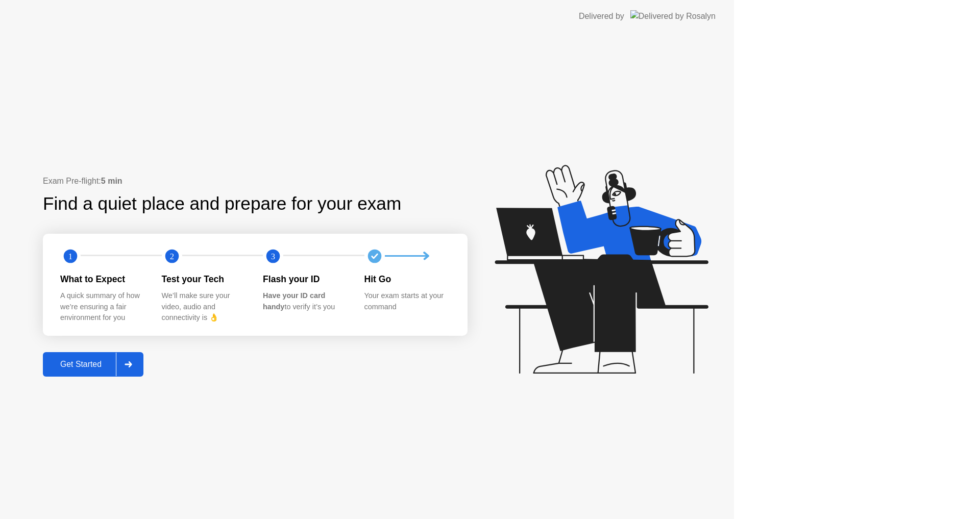  I want to click on div: Exam Pre-flight:, so click(255, 181).